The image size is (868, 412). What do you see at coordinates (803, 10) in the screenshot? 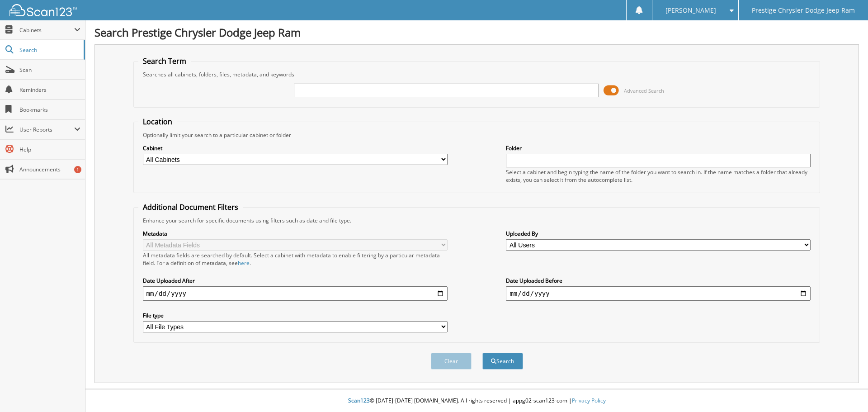
I see `span: Prestige Chrysler Dodge Jeep Ram` at bounding box center [803, 10].